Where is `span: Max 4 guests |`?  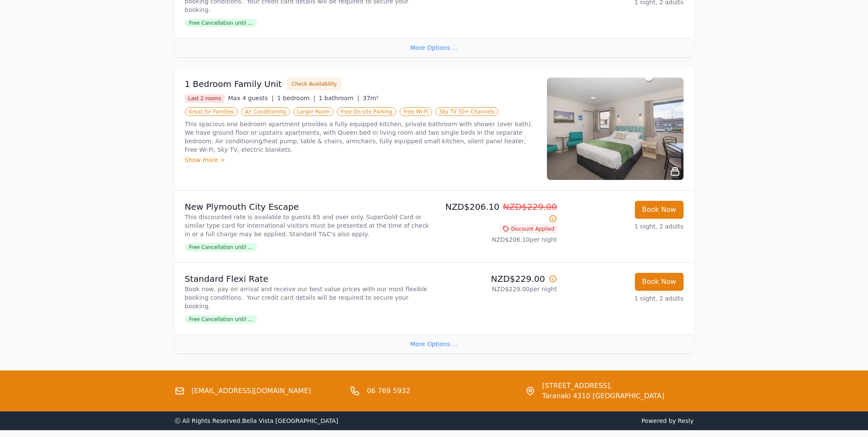
span: Max 4 guests | is located at coordinates (250, 98).